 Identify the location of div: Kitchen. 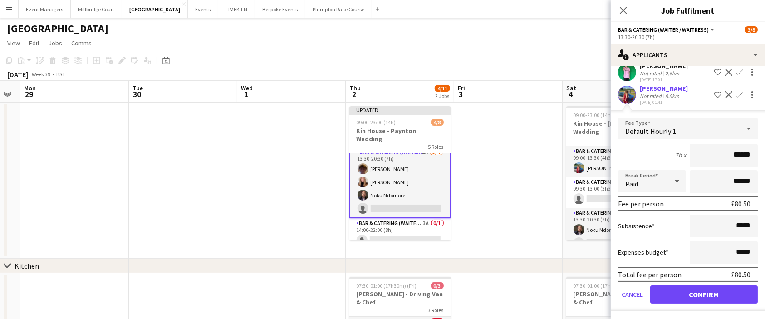
(27, 266).